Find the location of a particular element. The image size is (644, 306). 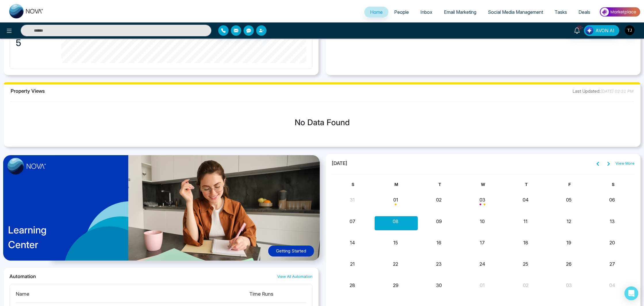

button: 27 is located at coordinates (612, 264).